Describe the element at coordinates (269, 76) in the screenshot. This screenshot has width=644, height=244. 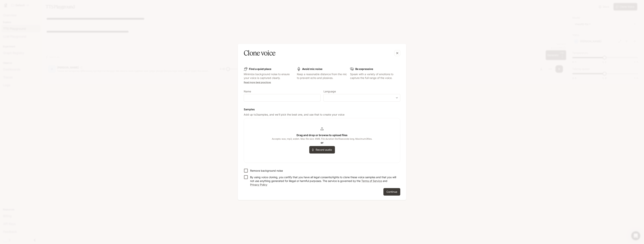
I see `p: Minimize background noise to ensure your voice is captured clearly.` at that location.